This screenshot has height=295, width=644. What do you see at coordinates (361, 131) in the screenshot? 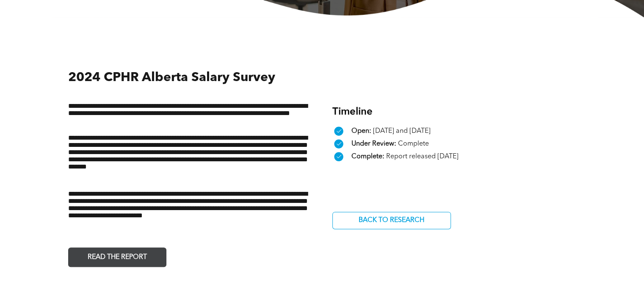
I see `span: Open:` at bounding box center [361, 131].